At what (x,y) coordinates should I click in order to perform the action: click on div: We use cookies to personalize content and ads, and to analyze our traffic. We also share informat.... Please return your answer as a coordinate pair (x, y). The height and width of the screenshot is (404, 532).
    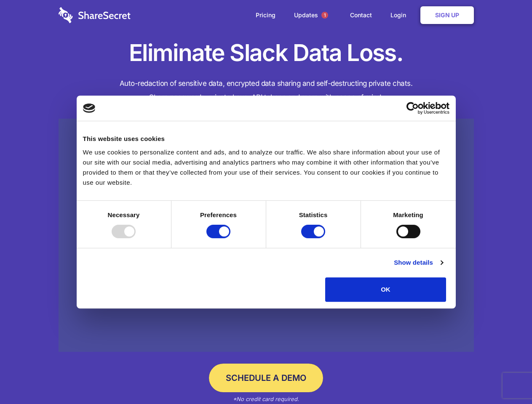
    Looking at the image, I should click on (266, 168).